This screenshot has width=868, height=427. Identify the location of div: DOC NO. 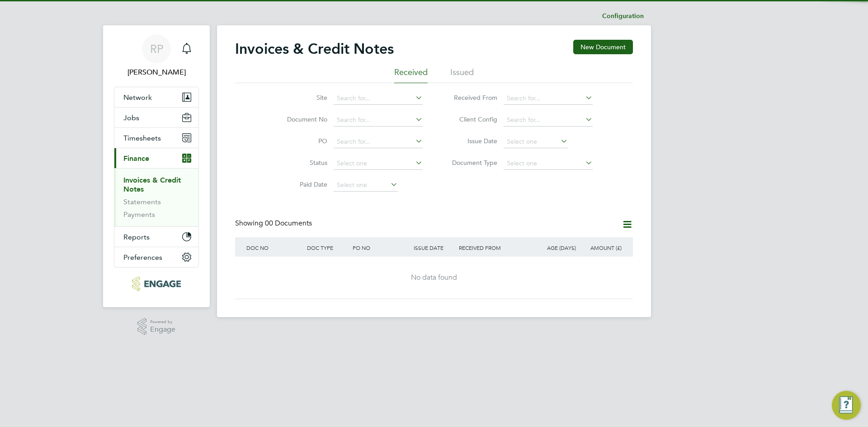
(274, 248).